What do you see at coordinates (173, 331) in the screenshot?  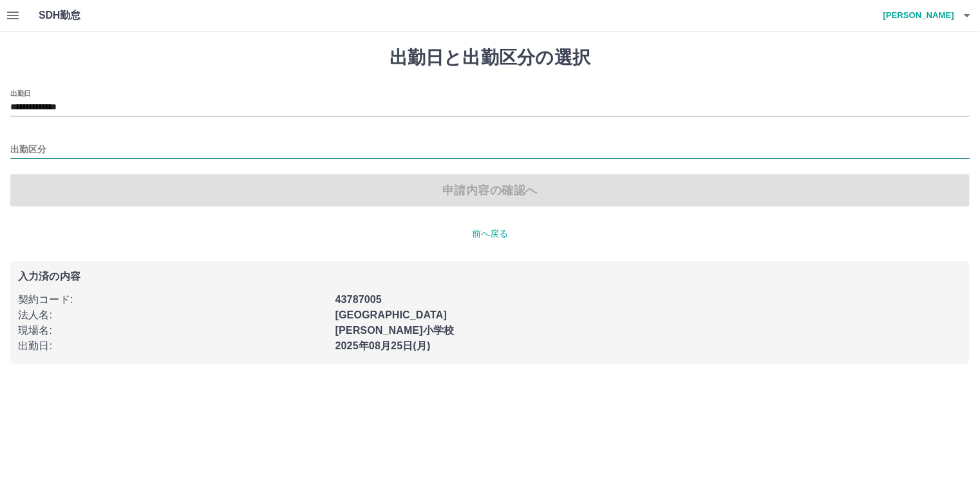 I see `p: 現場名 :` at bounding box center [173, 331].